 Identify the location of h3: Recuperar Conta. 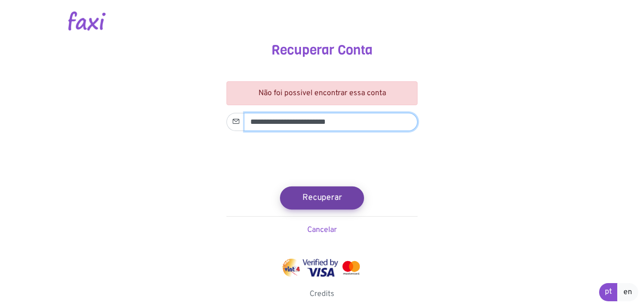
(322, 50).